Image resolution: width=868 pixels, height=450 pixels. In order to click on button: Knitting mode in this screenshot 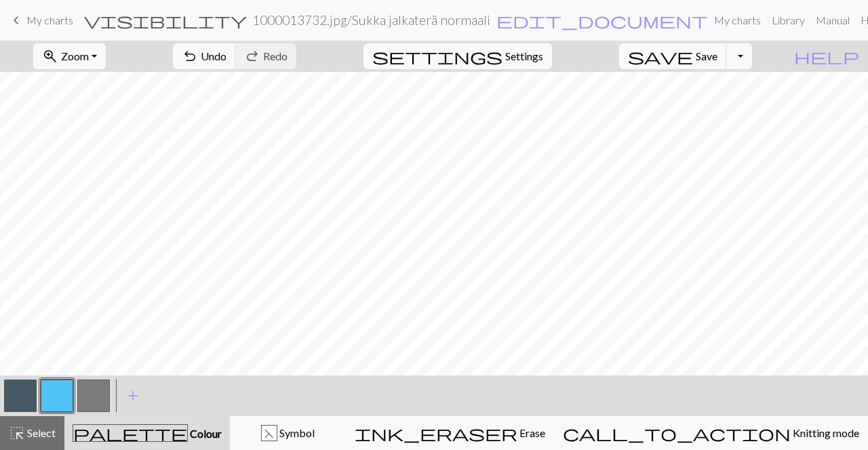, I will do `click(711, 433)`.